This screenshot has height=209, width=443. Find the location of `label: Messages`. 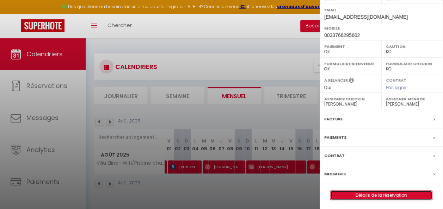

label: Messages is located at coordinates (335, 174).